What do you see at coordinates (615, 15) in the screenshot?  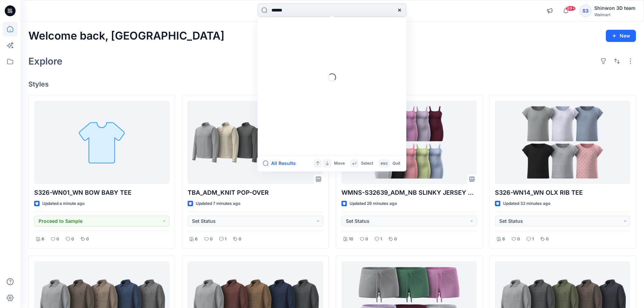 I see `div: Walmart` at bounding box center [615, 15].